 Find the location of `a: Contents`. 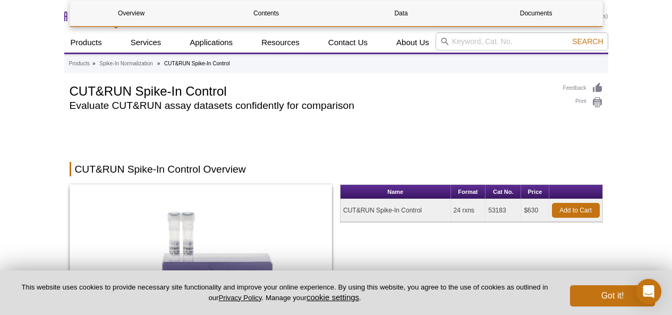

a: Contents is located at coordinates (266, 13).